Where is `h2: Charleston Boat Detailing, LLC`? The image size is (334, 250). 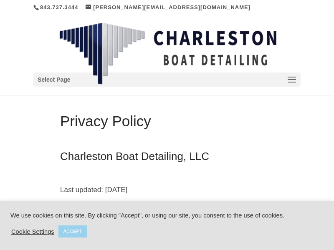
h2: Charleston Boat Detailing, LLC is located at coordinates (167, 158).